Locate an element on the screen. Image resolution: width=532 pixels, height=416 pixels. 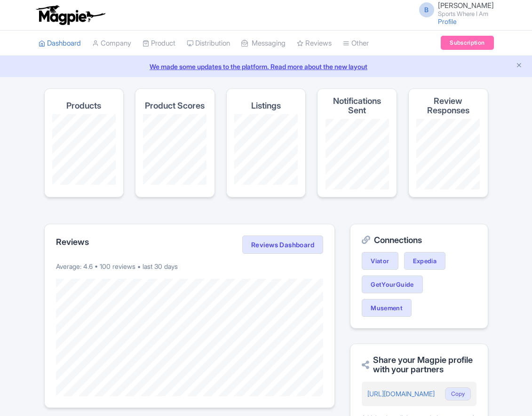
a: Expedia is located at coordinates (425, 261).